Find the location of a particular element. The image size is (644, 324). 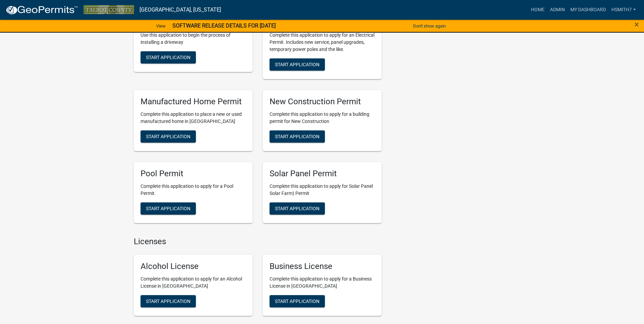

img: Talbot County, Georgia is located at coordinates (108, 10).